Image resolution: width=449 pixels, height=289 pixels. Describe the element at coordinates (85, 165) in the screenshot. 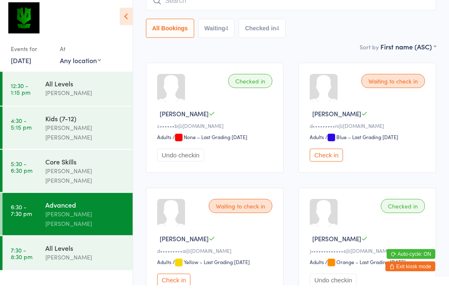

I see `div: Core Skills` at that location.